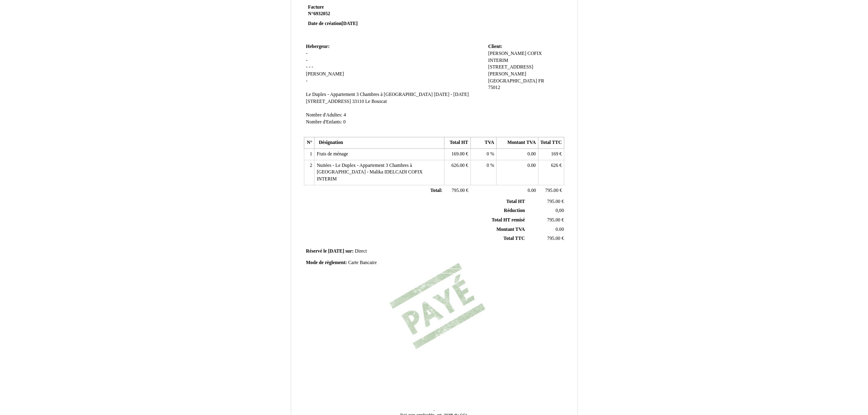  I want to click on span: 4, so click(345, 115).